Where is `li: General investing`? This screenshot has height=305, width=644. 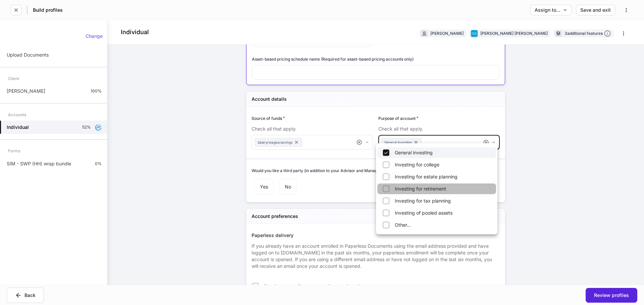 li: General investing is located at coordinates (437, 152).